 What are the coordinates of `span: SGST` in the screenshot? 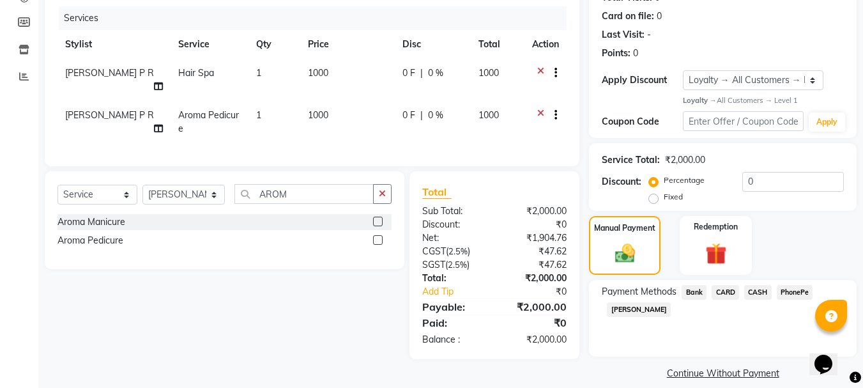 It's located at (433, 264).